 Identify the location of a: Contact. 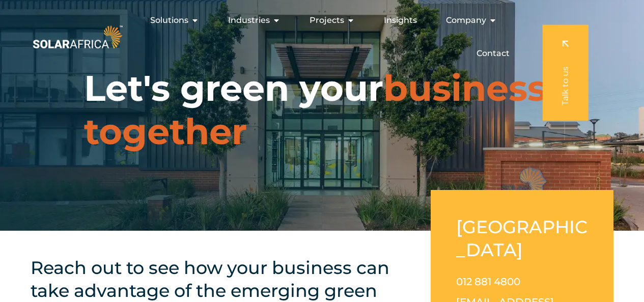
(493, 53).